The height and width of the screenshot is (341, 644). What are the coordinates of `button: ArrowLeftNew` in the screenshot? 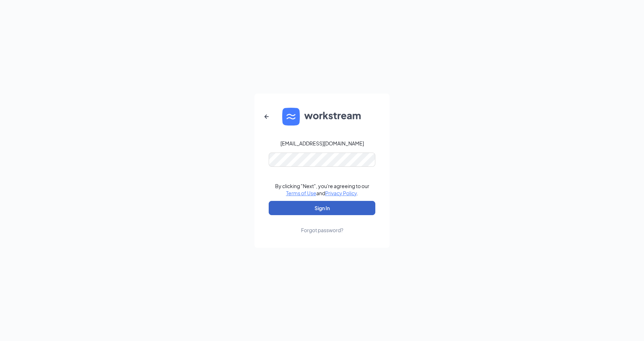 It's located at (267, 117).